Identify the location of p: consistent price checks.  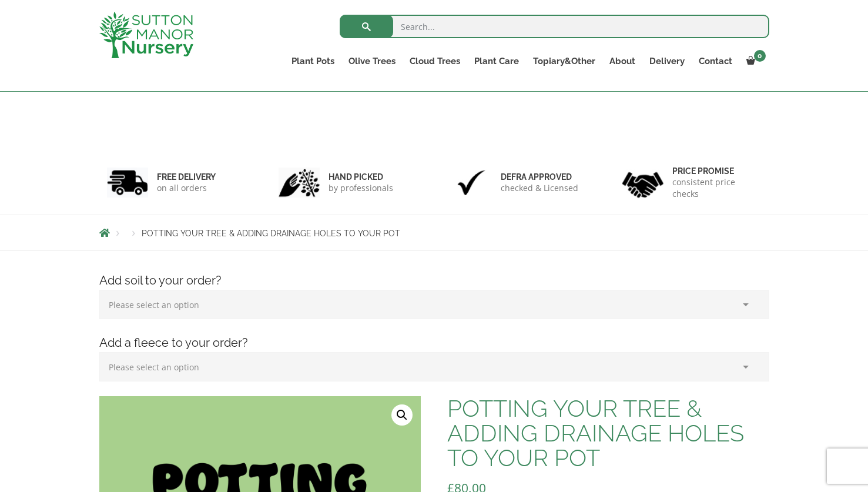
(717, 188).